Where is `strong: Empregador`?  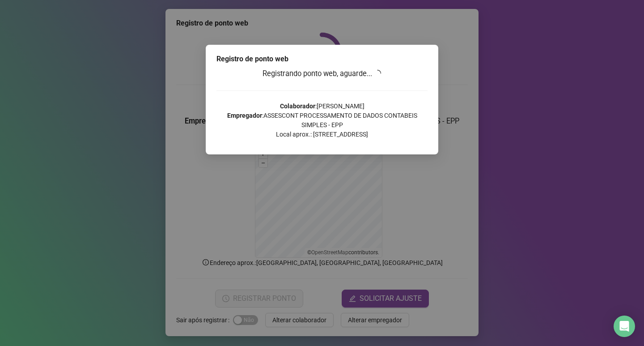 strong: Empregador is located at coordinates (244, 115).